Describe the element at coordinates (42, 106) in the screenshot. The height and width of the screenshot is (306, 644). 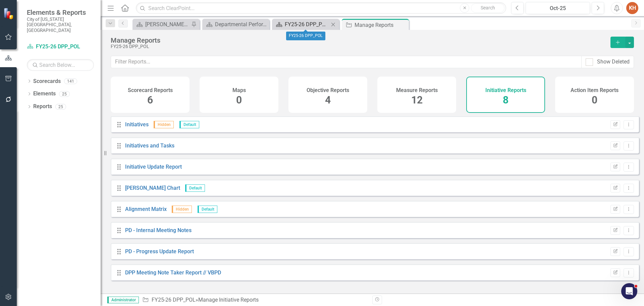
I see `a: Reports` at that location.